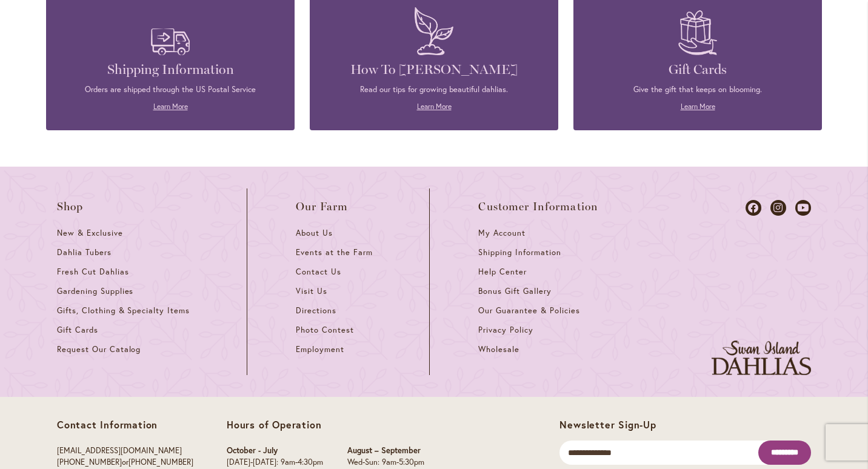 The height and width of the screenshot is (469, 868). What do you see at coordinates (170, 70) in the screenshot?
I see `h4: Shipping Information` at bounding box center [170, 70].